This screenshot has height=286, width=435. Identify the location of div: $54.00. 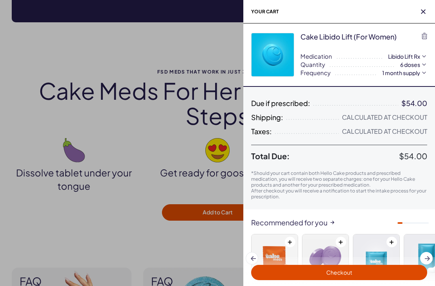
(414, 103).